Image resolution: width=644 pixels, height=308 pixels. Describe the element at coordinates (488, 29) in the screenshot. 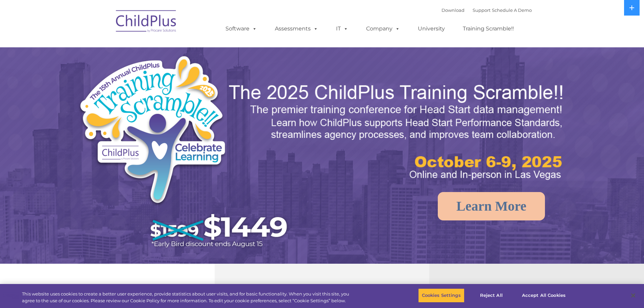

I see `a: Training Scramble!!` at that location.